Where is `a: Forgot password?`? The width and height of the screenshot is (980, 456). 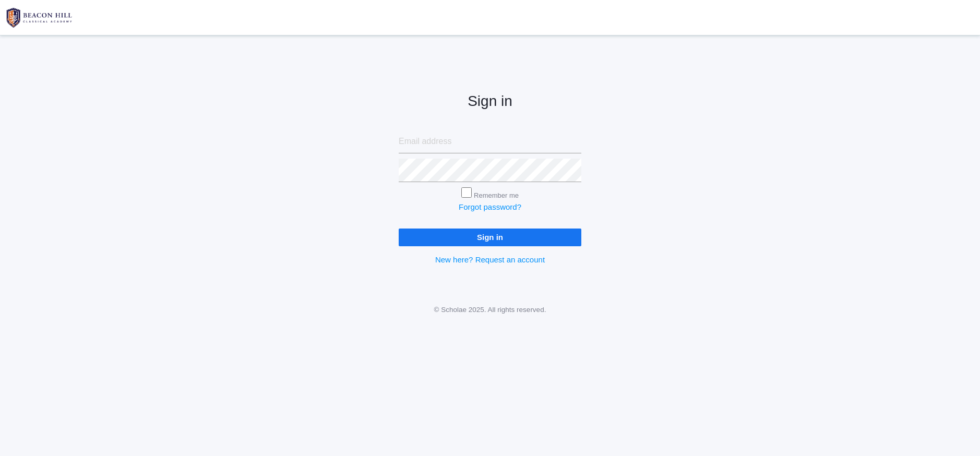
a: Forgot password? is located at coordinates (490, 207).